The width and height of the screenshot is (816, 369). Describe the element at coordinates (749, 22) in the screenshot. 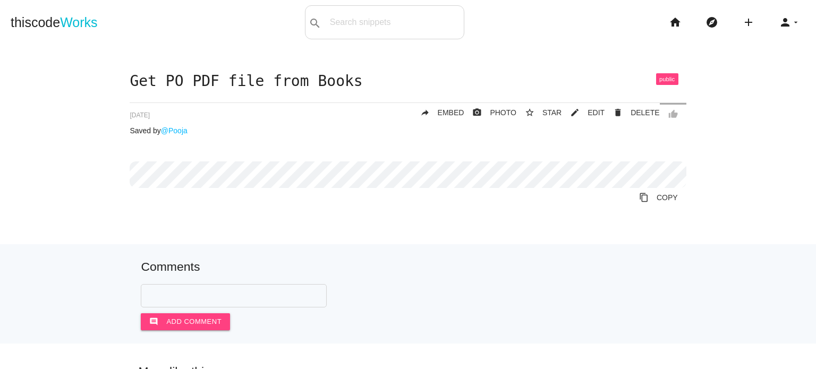

I see `i: add` at that location.